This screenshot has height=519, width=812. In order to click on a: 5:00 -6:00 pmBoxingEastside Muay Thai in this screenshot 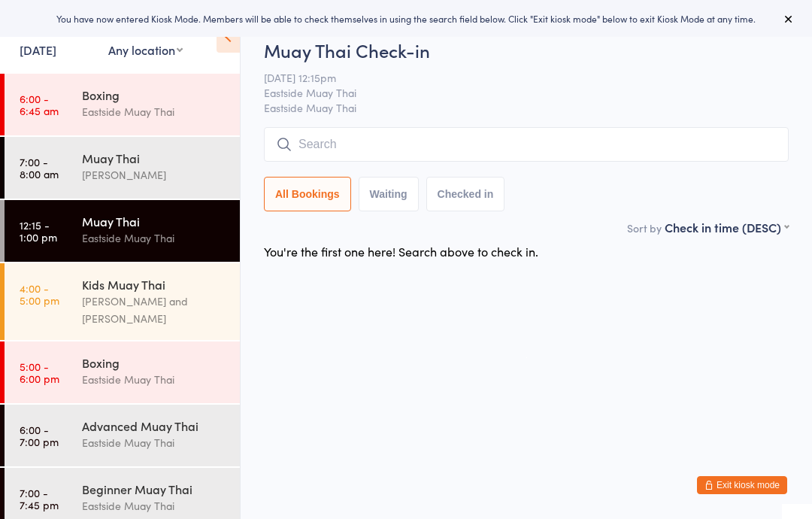, I will do `click(122, 372)`.